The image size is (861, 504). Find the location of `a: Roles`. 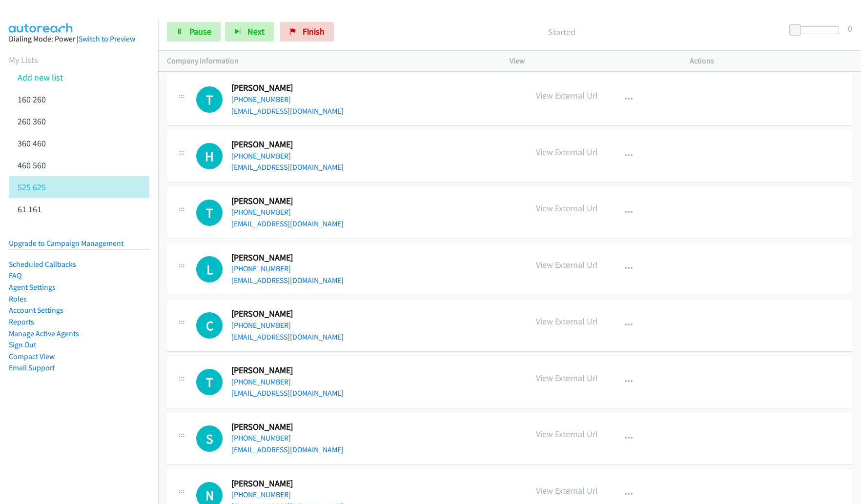

a: Roles is located at coordinates (17, 298).